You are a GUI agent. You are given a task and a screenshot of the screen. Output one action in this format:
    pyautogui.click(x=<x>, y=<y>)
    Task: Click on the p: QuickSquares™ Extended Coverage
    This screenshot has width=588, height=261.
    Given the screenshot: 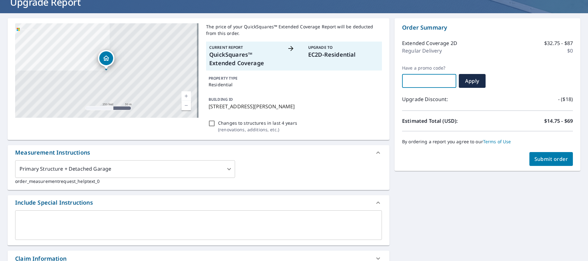 What is the action you would take?
    pyautogui.click(x=244, y=59)
    